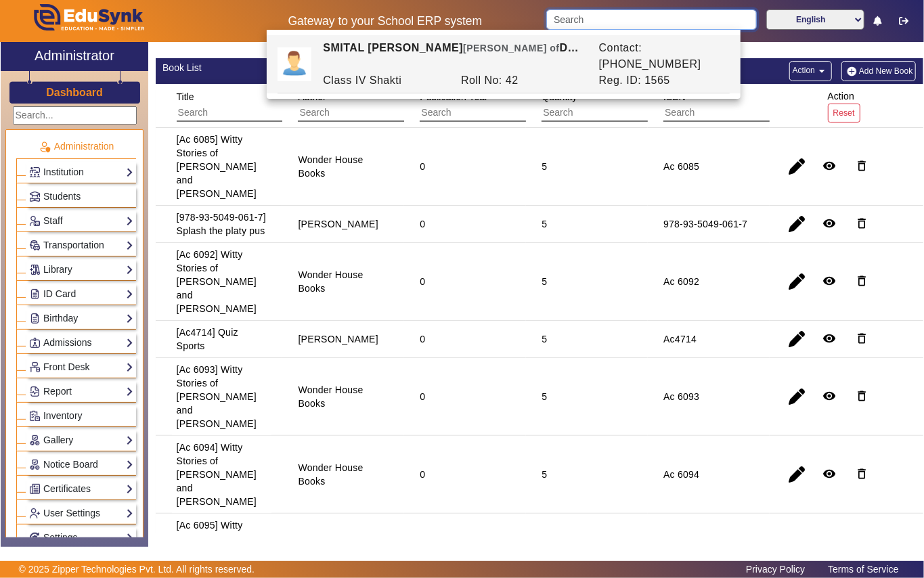  What do you see at coordinates (35, 416) in the screenshot?
I see `img: Inventory.png` at bounding box center [35, 416].